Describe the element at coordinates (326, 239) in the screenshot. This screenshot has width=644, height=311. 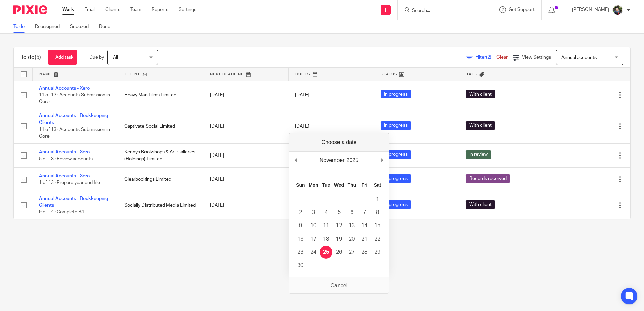
I see `button: 18` at that location.